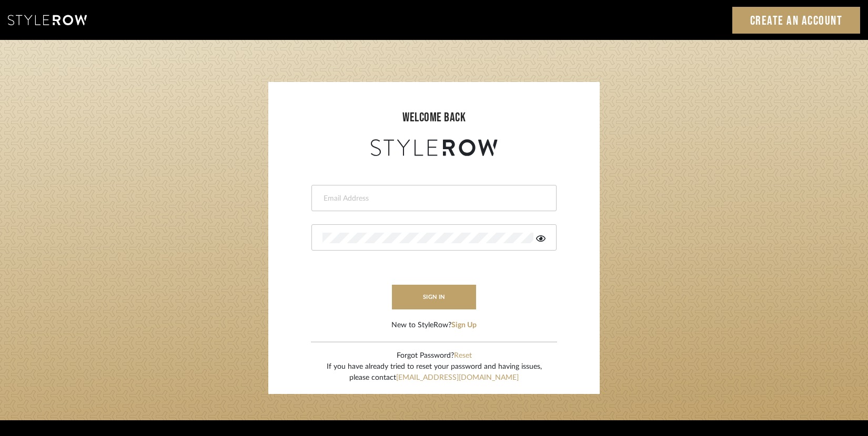 This screenshot has width=868, height=436. Describe the element at coordinates (432, 198) in the screenshot. I see `input: Email Address` at that location.